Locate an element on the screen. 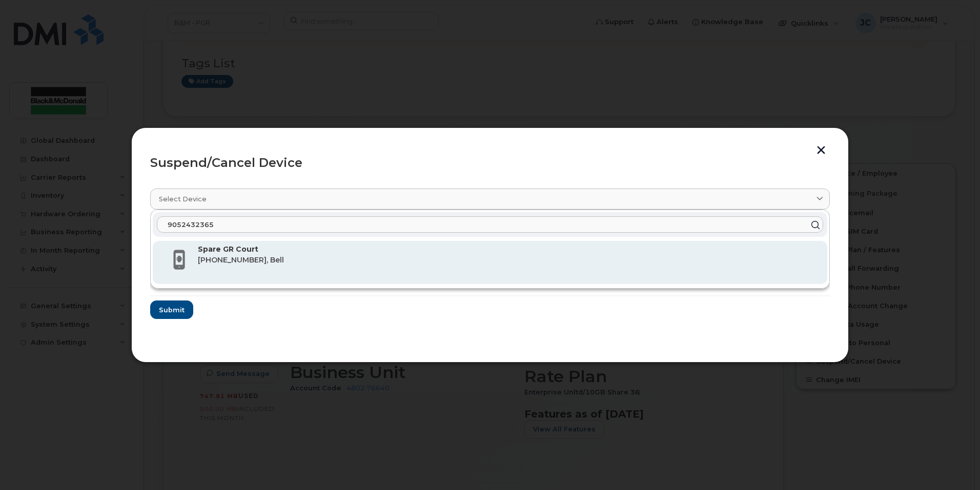 The width and height of the screenshot is (980, 490). button: Submit is located at coordinates (172, 309).